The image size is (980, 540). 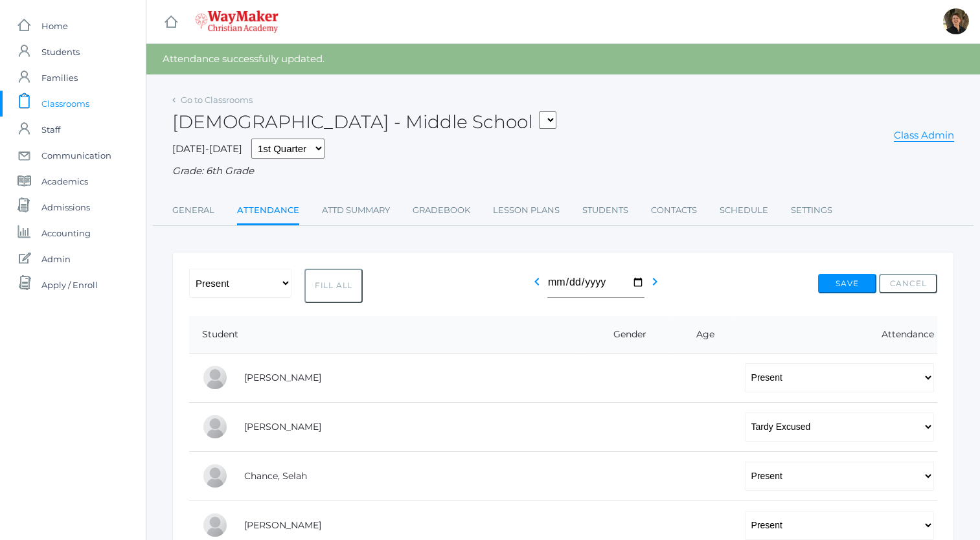 What do you see at coordinates (655, 282) in the screenshot?
I see `i: chevron_right` at bounding box center [655, 282].